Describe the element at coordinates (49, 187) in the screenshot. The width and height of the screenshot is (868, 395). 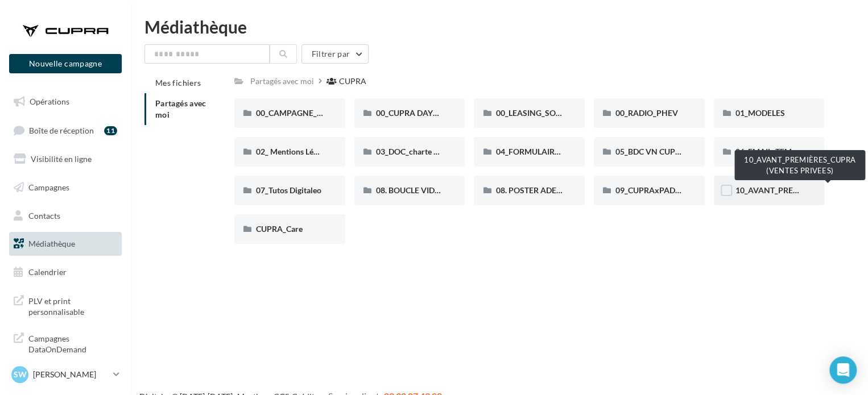
I see `span: Campagnes` at that location.